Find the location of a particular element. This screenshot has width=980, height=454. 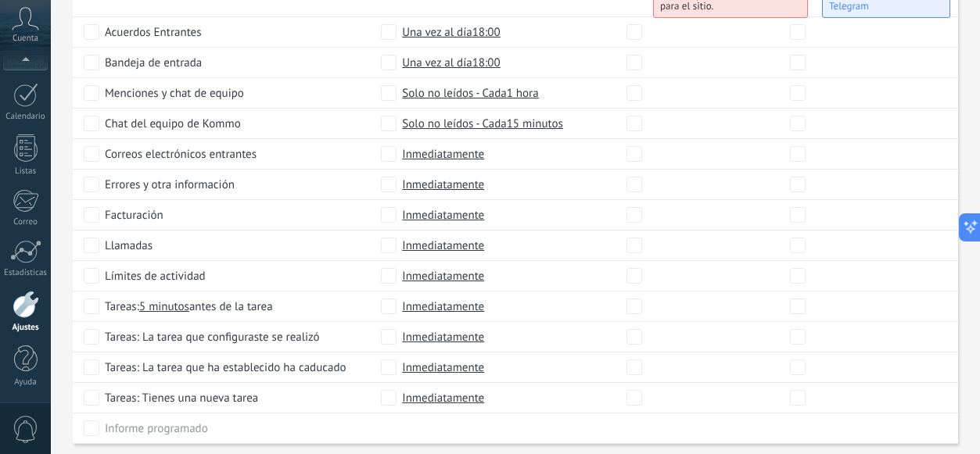

div: Estadísticas is located at coordinates (26, 273).